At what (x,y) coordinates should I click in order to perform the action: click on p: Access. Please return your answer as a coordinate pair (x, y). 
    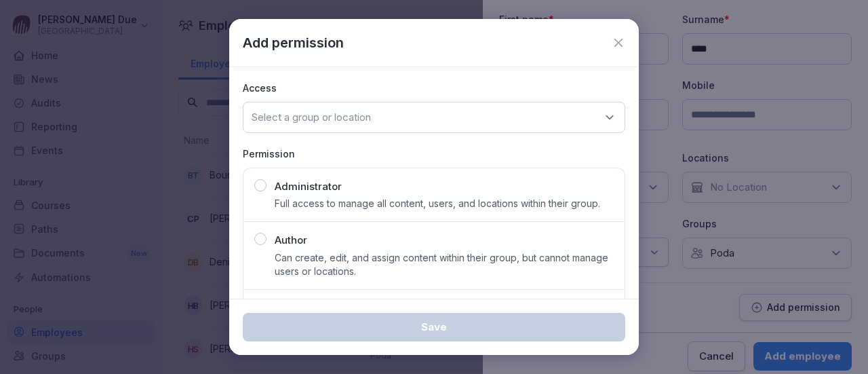
    Looking at the image, I should click on (434, 88).